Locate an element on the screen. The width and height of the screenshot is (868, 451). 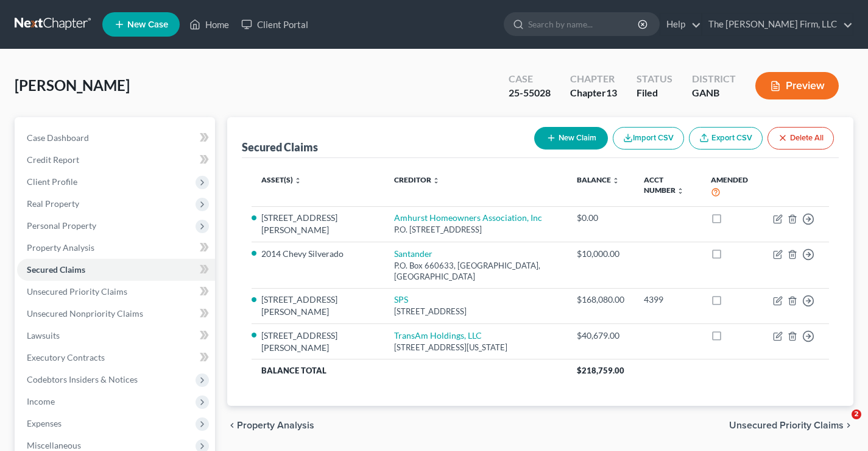
span: Personal Property is located at coordinates (61, 225).